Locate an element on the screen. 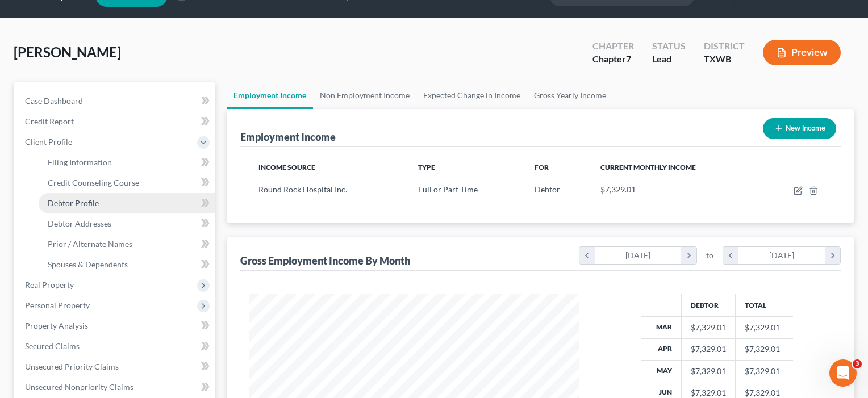 This screenshot has width=868, height=398. th: Total is located at coordinates (764, 305).